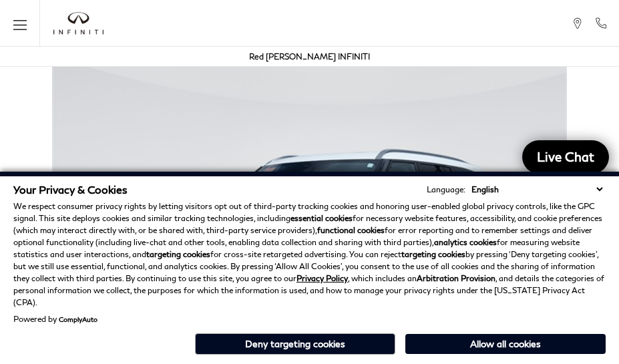  I want to click on strong: Arbitration Provision, so click(456, 278).